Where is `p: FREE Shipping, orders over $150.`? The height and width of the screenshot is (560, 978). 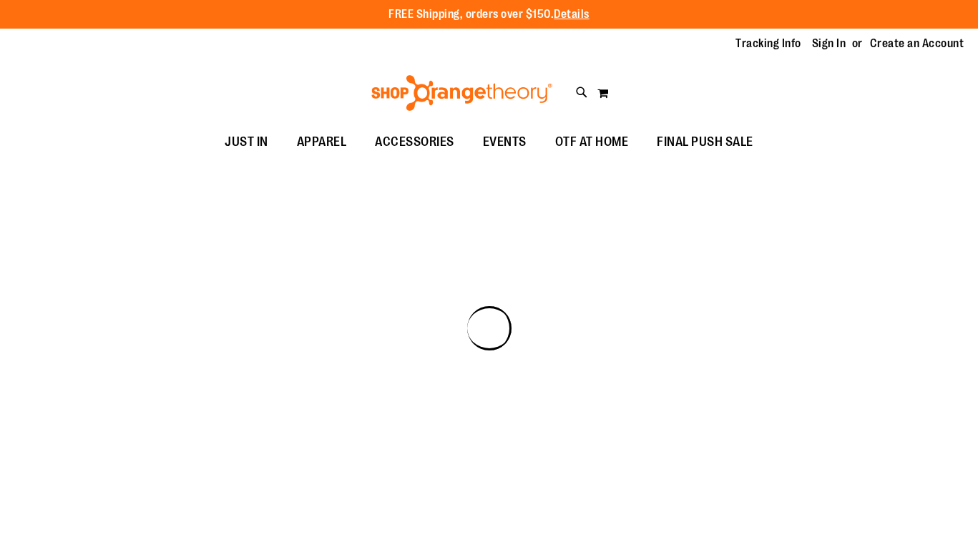
p: FREE Shipping, orders over $150. is located at coordinates (489, 14).